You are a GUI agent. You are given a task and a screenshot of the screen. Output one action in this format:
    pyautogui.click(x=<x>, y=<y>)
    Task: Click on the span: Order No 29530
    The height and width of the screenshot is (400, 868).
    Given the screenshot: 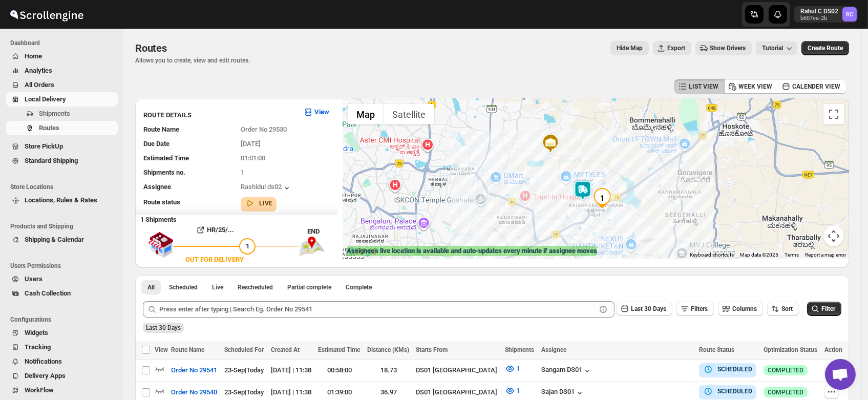 What is the action you would take?
    pyautogui.click(x=264, y=129)
    